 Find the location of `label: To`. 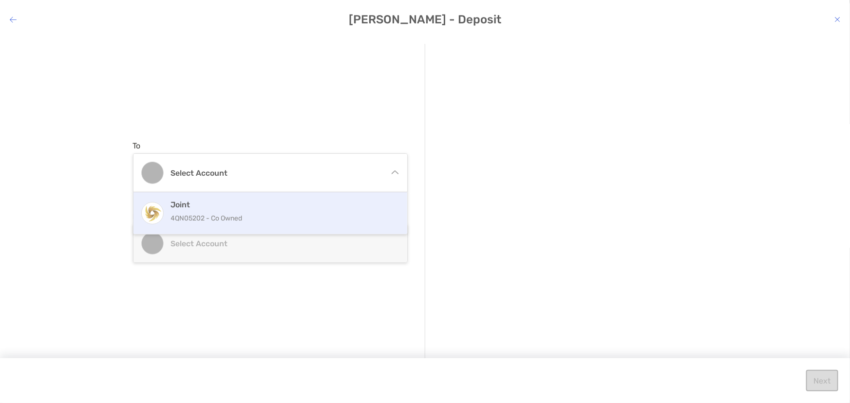

label: To is located at coordinates (137, 146).